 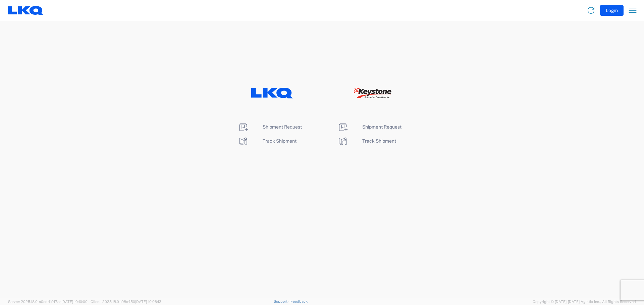 I want to click on a: Feedback, so click(x=299, y=302).